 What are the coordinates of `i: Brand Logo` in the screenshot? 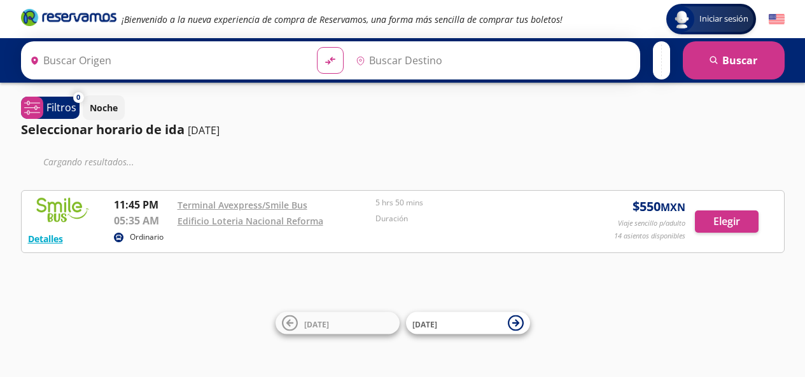 It's located at (69, 17).